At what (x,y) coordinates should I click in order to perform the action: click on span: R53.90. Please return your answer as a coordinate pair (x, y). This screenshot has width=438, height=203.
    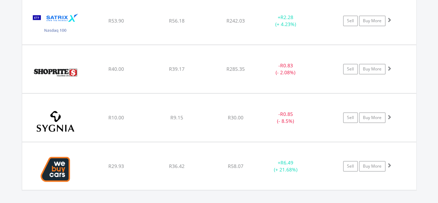
    Looking at the image, I should click on (116, 20).